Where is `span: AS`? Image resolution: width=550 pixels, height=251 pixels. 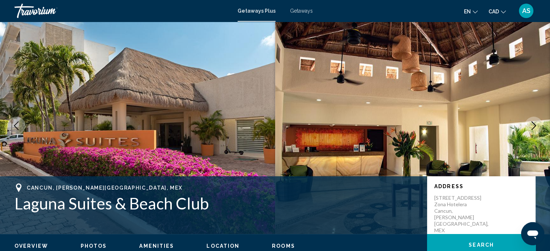 span: AS is located at coordinates (526, 11).